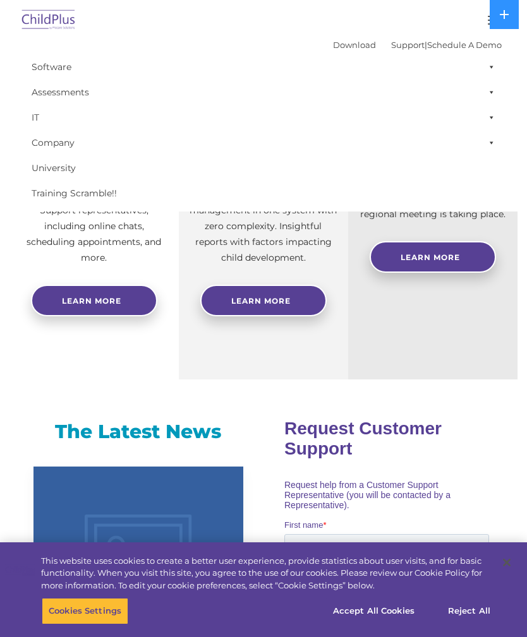  Describe the element at coordinates (469, 611) in the screenshot. I see `button: Reject All` at that location.